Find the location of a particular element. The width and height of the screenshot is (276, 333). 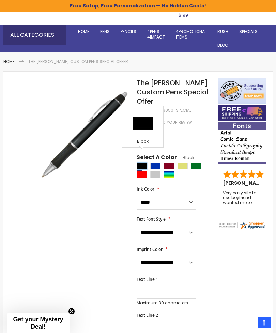

div: Blue is located at coordinates (155, 166).